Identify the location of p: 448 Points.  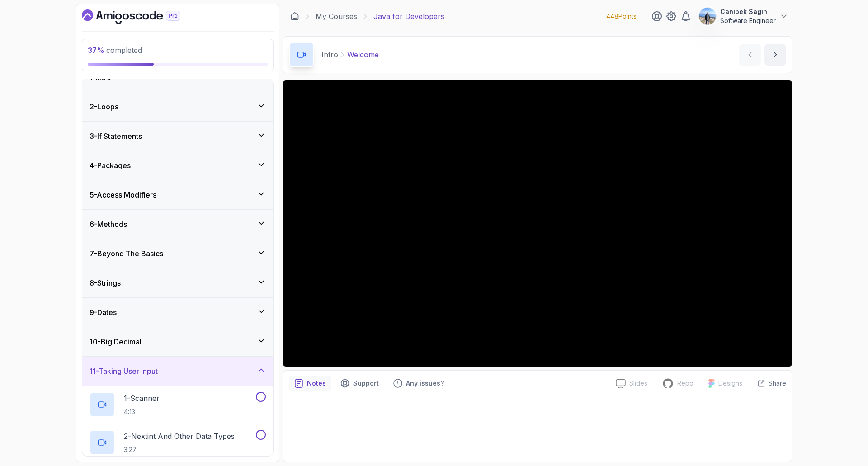
(621, 16).